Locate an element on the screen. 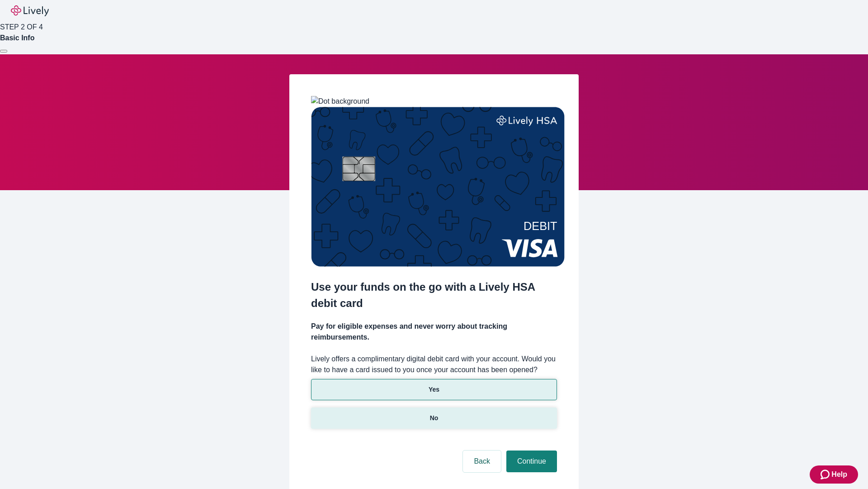  h4: Pay for eligible expenses and never worry about tracking reimbursements. is located at coordinates (434, 331).